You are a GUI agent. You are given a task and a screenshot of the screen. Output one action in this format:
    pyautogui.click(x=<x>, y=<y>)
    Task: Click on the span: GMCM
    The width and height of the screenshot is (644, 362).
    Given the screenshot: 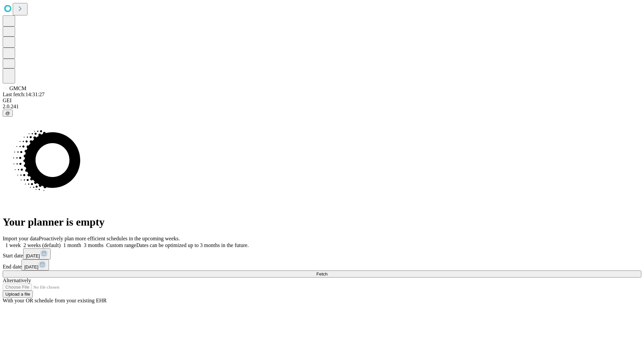 What is the action you would take?
    pyautogui.click(x=18, y=88)
    